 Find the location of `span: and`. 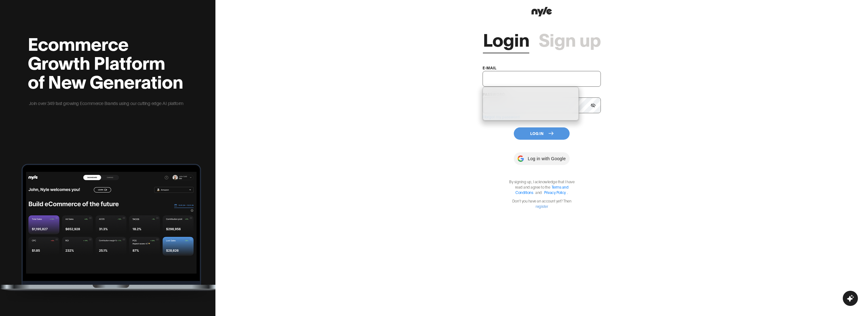

span: and is located at coordinates (538, 192).